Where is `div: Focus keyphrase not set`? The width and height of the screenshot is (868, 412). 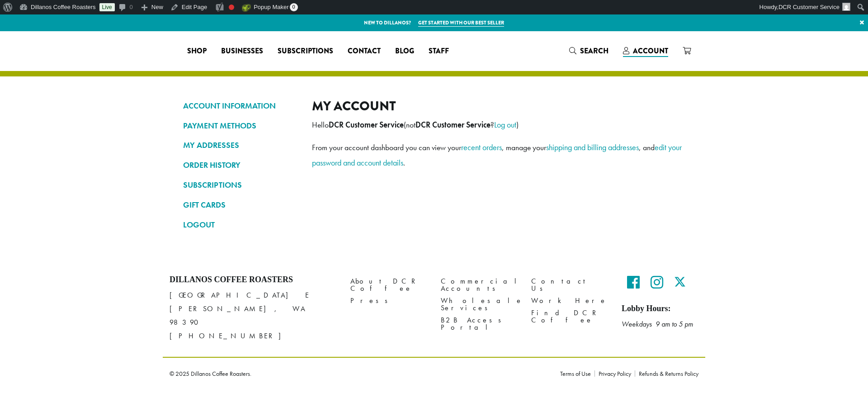
div: Focus keyphrase not set is located at coordinates (232, 7).